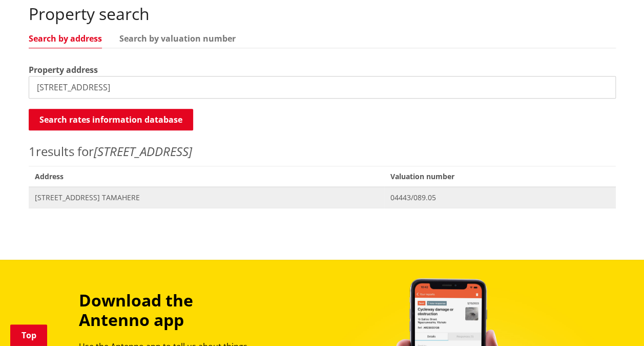 Image resolution: width=644 pixels, height=346 pixels. What do you see at coordinates (500, 176) in the screenshot?
I see `span: Valuation number` at bounding box center [500, 176].